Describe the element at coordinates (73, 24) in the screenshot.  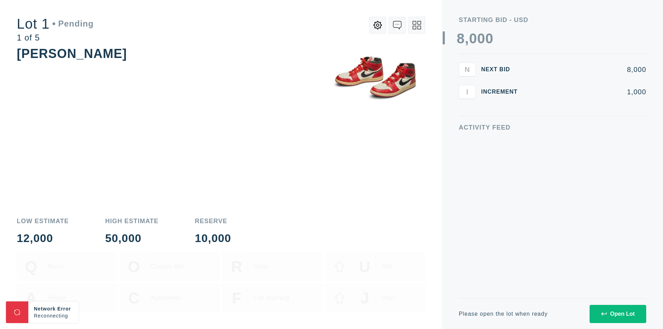
I see `div: Pending` at that location.